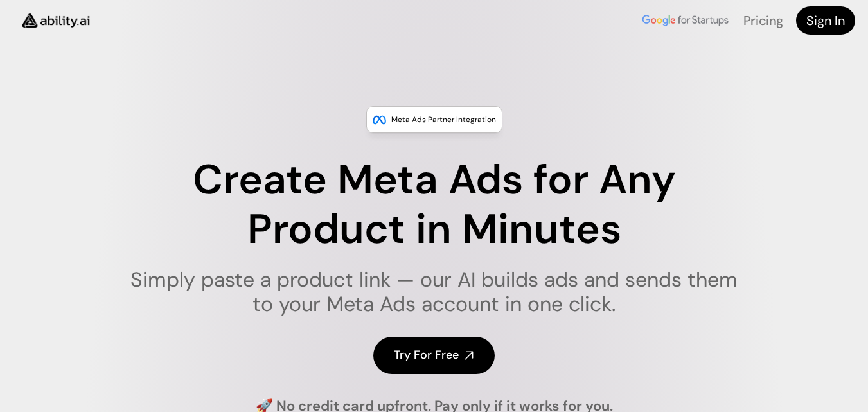 The image size is (868, 412). What do you see at coordinates (826, 21) in the screenshot?
I see `a: Sign In` at bounding box center [826, 21].